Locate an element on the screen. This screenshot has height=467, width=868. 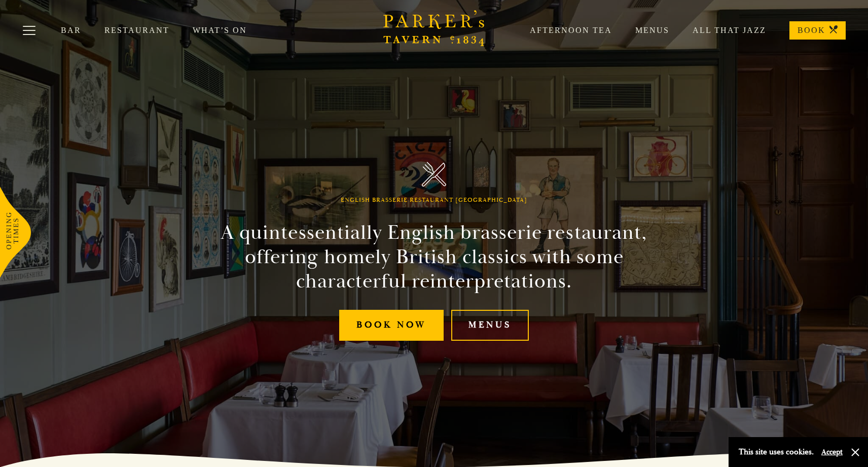
a: Menus is located at coordinates (490, 325).